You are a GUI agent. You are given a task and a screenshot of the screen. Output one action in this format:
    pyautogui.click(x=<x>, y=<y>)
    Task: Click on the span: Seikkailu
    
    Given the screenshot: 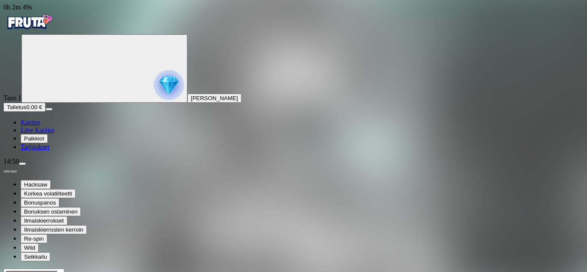 What is the action you would take?
    pyautogui.click(x=35, y=256)
    